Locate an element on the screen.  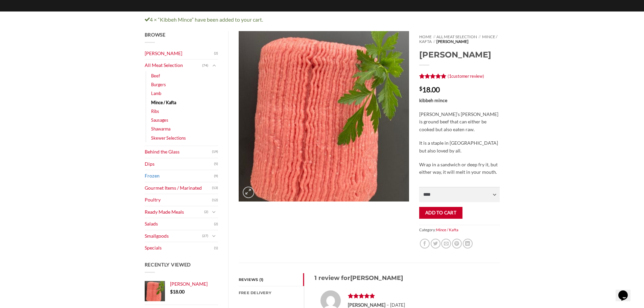
span: Rated out of 5 based on customer rating is located at coordinates (432, 77).